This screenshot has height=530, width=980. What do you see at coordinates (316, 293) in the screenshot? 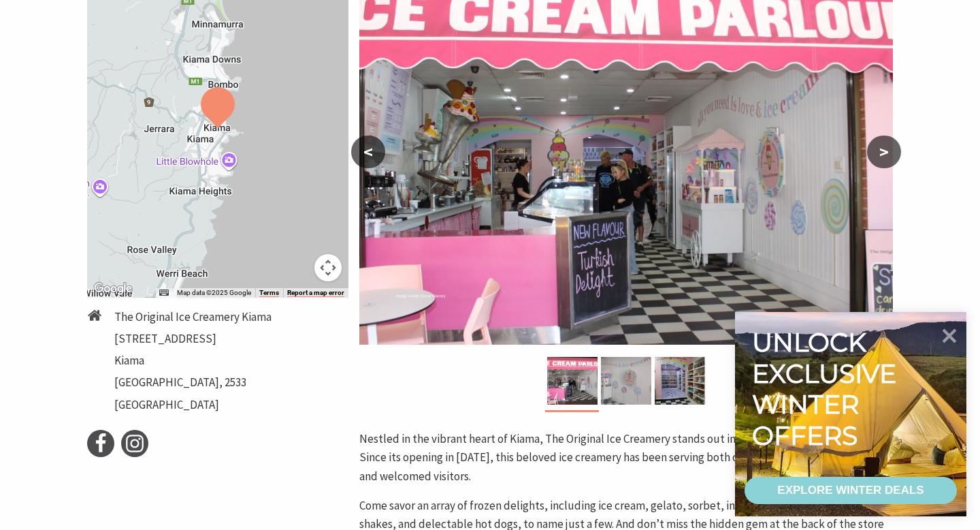
I see `a: Report a map error` at bounding box center [316, 293].